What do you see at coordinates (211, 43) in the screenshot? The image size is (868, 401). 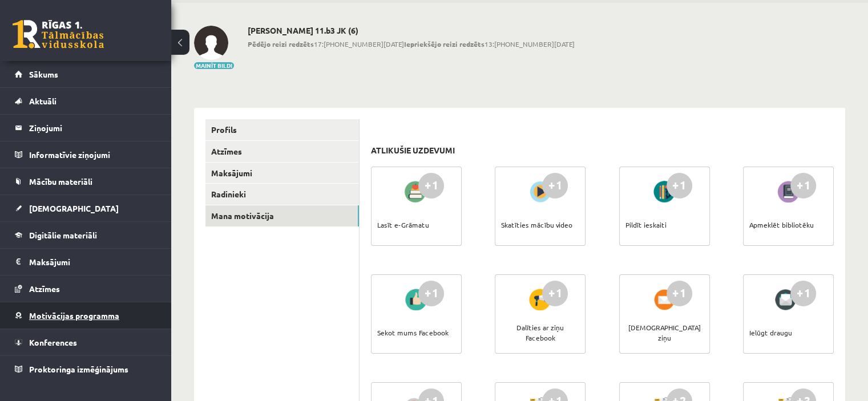 I see `img: Kristīne Saulīte` at bounding box center [211, 43].